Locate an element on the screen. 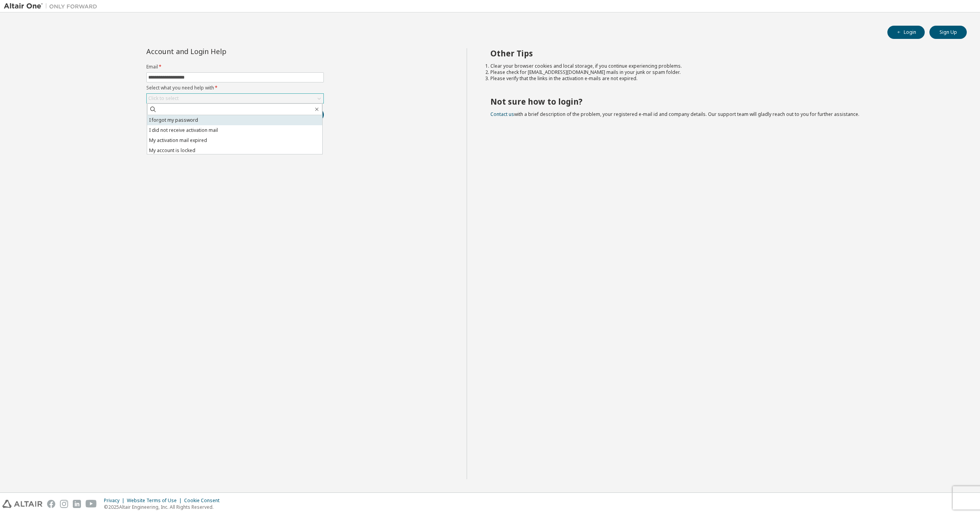 This screenshot has width=980, height=515. img: instagram.svg is located at coordinates (64, 504).